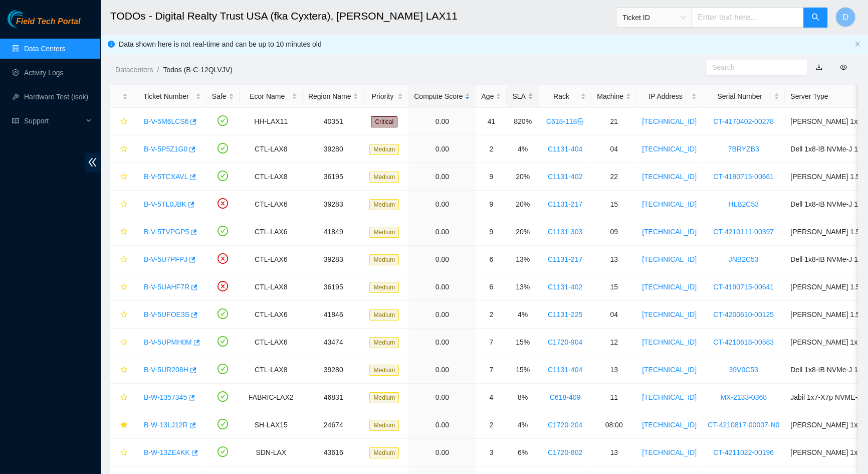 The height and width of the screenshot is (474, 868). I want to click on button: download, so click(818, 67).